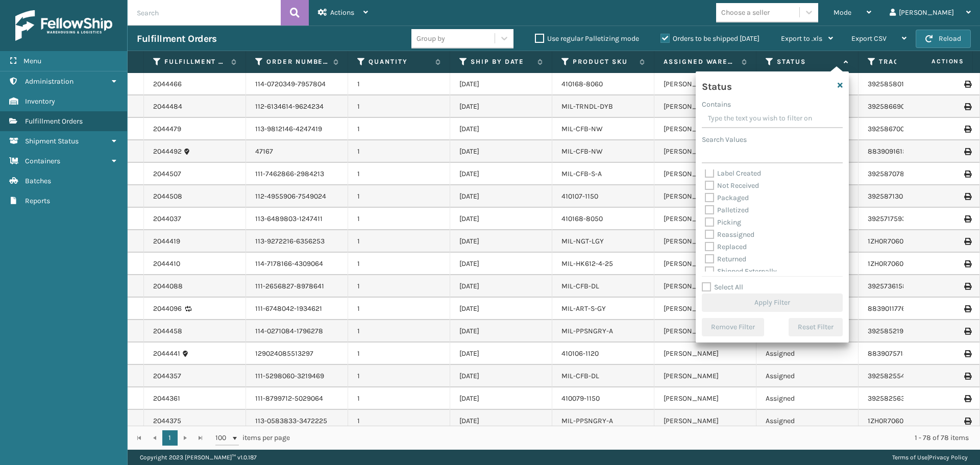 The image size is (980, 465). What do you see at coordinates (741, 271) in the screenshot?
I see `label: Shipped Externally` at bounding box center [741, 271].